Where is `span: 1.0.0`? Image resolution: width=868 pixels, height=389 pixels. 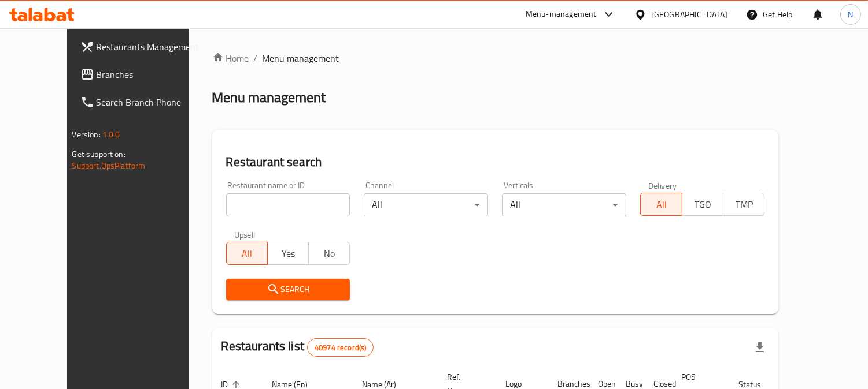
span: 1.0.0 is located at coordinates (111, 135).